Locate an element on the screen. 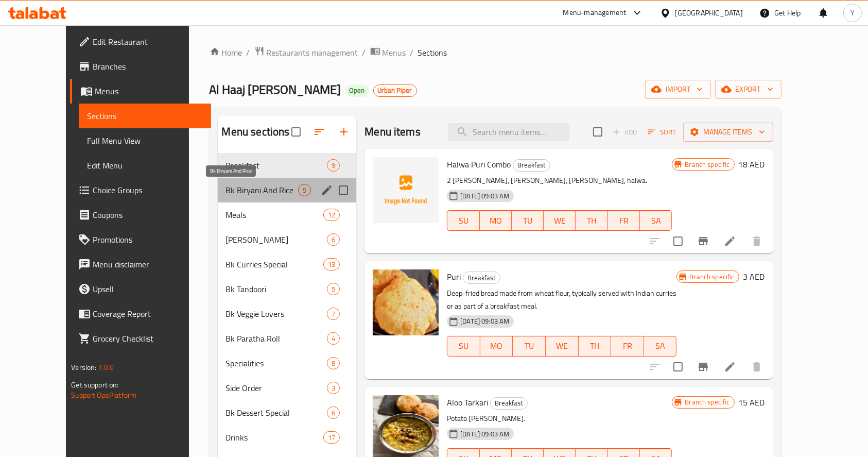 Image resolution: width=868 pixels, height=457 pixels. div: Bk Tandoori is located at coordinates (277, 289).